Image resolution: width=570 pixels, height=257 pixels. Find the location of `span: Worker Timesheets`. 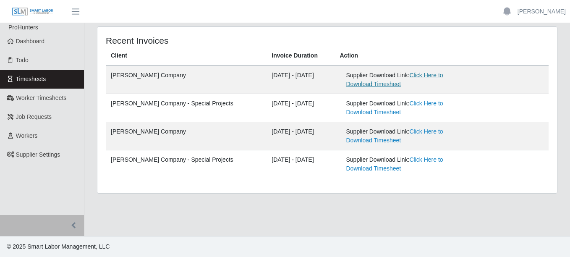

span: Worker Timesheets is located at coordinates (41, 98).